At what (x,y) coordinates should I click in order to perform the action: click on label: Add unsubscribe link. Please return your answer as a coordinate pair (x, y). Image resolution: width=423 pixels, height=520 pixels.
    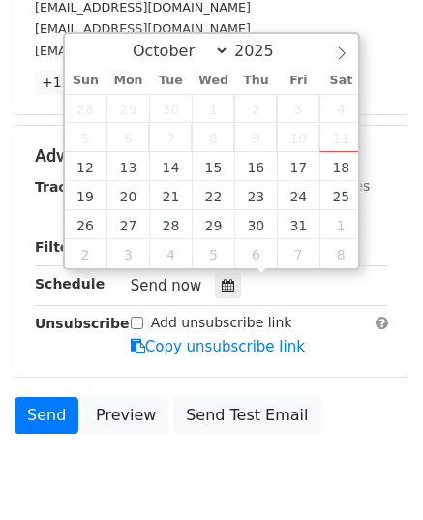
    Looking at the image, I should click on (222, 322).